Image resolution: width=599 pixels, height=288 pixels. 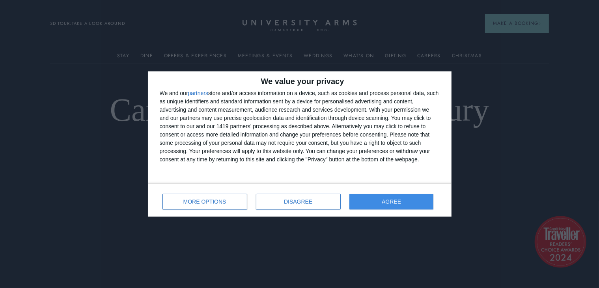 I want to click on h2: We value your privacy, so click(x=300, y=81).